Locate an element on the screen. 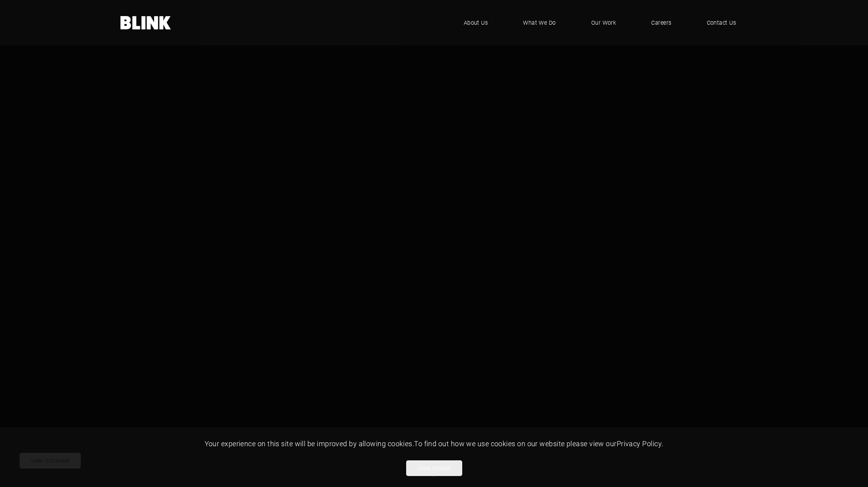 The image size is (868, 487). a: Home is located at coordinates (146, 23).